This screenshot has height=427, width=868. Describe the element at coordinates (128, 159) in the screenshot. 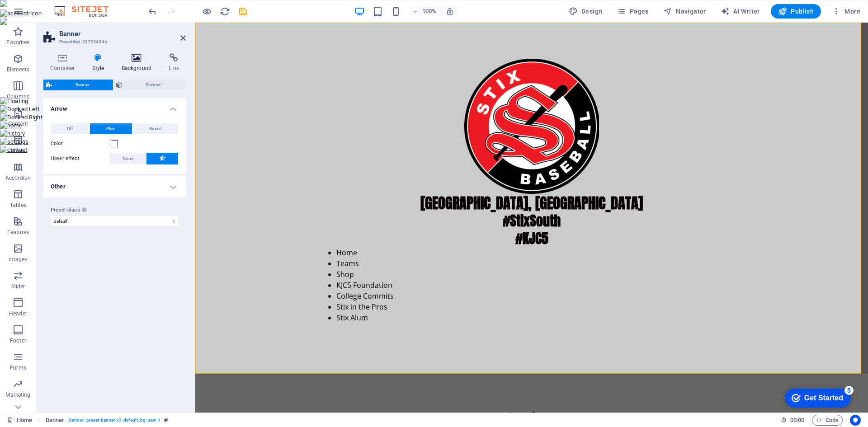

I see `span: None` at that location.